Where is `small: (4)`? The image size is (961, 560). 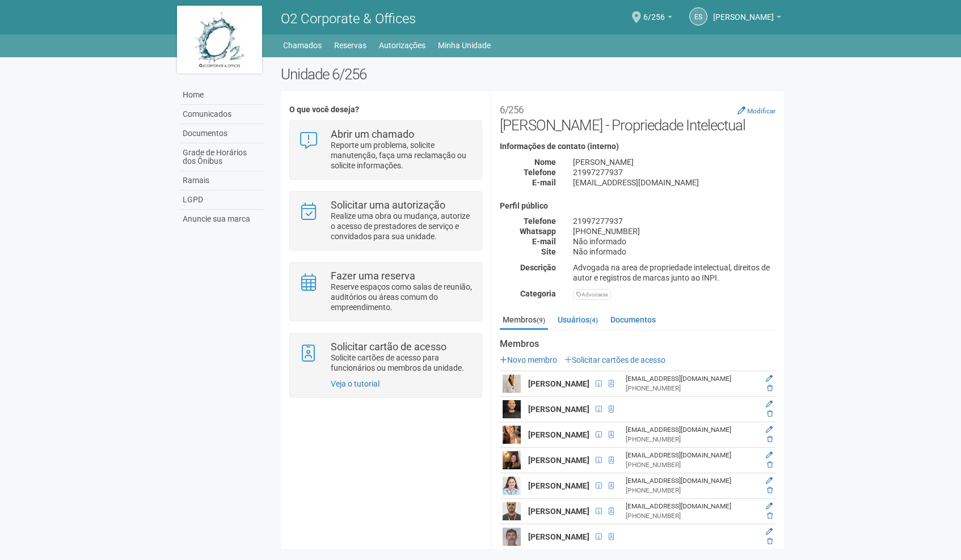
small: (4) is located at coordinates (593, 321).